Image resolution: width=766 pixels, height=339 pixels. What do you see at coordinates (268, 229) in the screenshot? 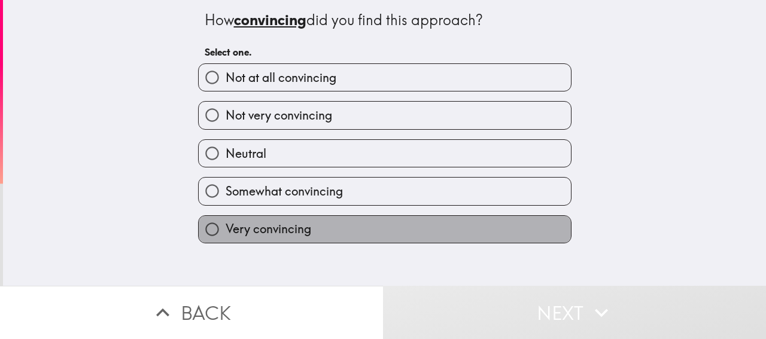
I see `span: Very convincing` at bounding box center [268, 229].